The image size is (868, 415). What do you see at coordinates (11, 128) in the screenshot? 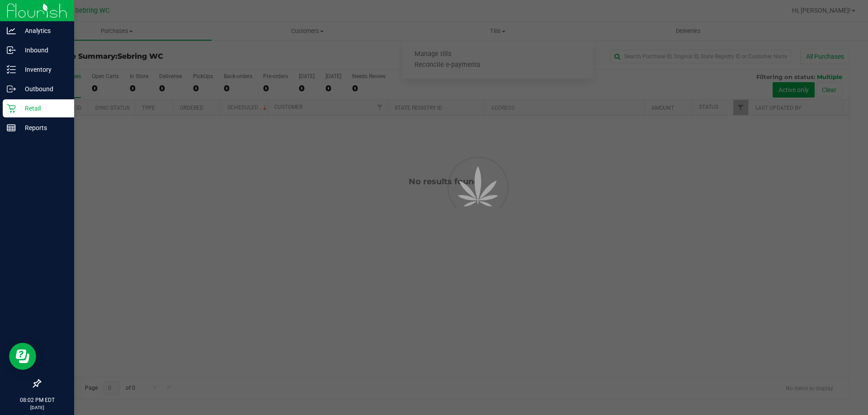
I see `inline-svg: Reports` at bounding box center [11, 128].